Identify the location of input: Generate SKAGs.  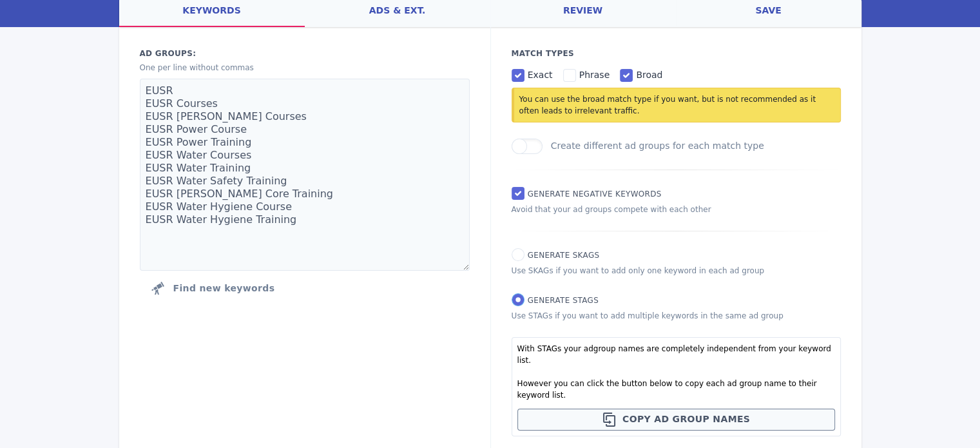
(518, 254).